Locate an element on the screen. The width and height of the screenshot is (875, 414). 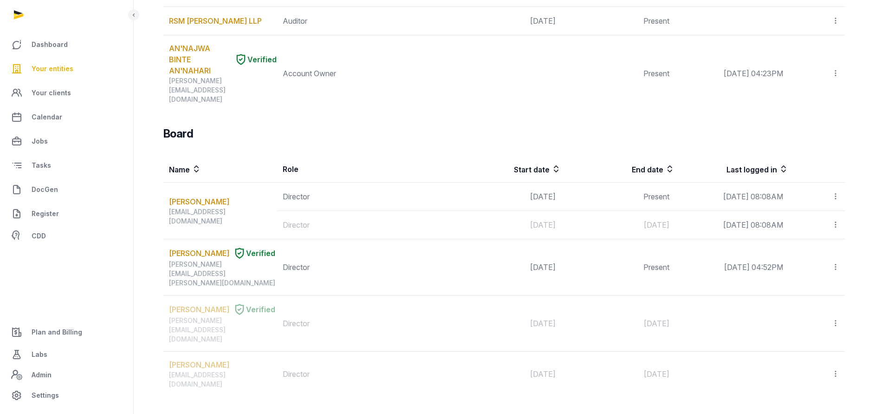
span: Admin is located at coordinates (41, 375).